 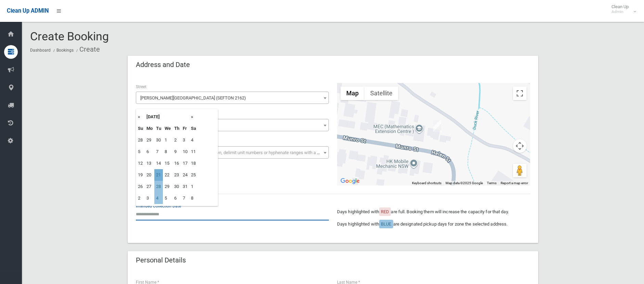 What do you see at coordinates (69, 36) in the screenshot?
I see `span: Create Booking` at bounding box center [69, 36].